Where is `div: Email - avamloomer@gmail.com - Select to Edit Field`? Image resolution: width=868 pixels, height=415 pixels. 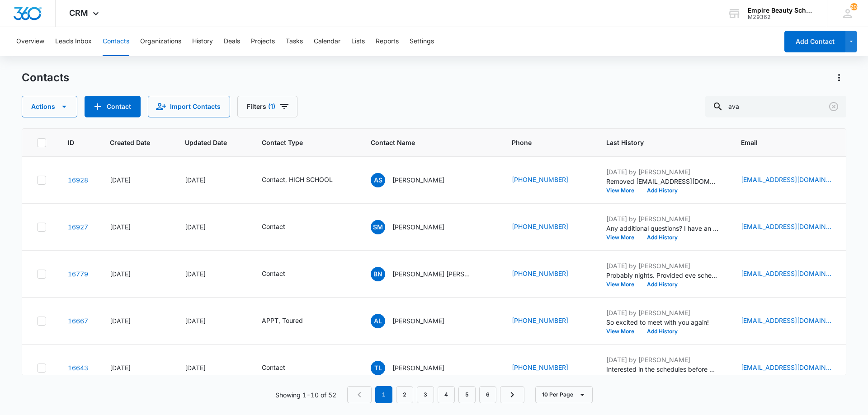
div: Email - avamloomer@gmail.com - Select to Edit Field is located at coordinates (794, 321).